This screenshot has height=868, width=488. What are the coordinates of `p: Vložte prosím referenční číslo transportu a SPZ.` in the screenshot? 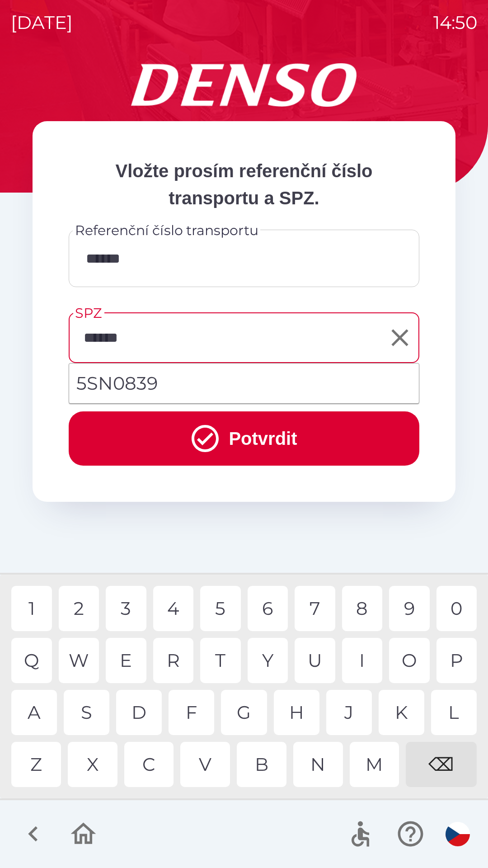 It's located at (244, 185).